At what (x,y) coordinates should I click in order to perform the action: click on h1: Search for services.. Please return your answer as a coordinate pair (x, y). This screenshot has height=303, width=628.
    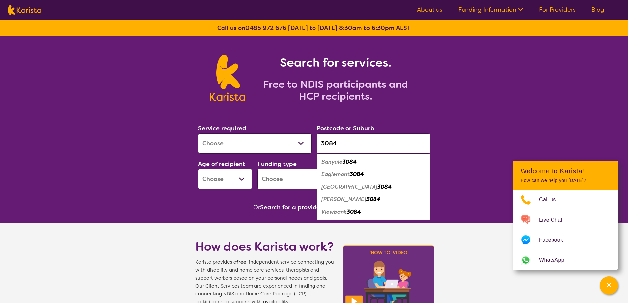
    Looking at the image, I should click on (335, 63).